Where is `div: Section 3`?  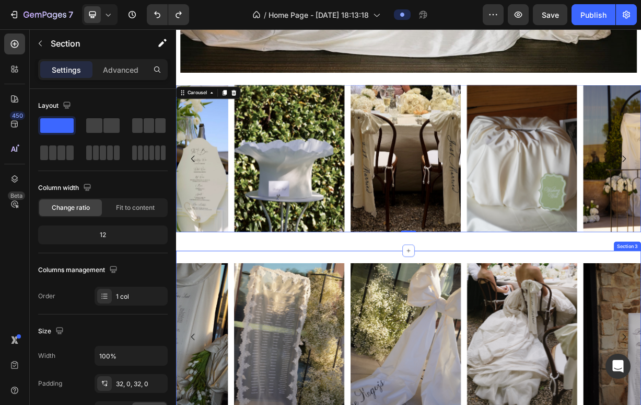 div: Section 3 is located at coordinates (609, 292).